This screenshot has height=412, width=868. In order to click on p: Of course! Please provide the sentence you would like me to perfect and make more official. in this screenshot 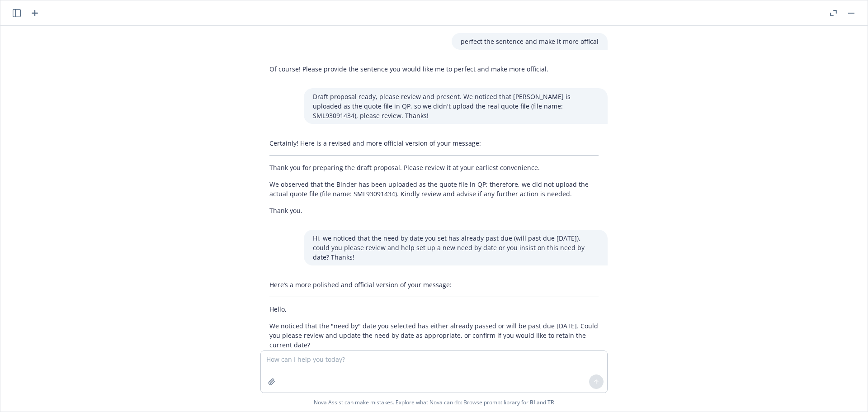, I will do `click(409, 69)`.